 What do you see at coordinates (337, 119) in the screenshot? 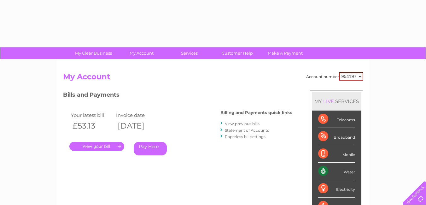
I see `div: Telecoms` at bounding box center [337, 119].